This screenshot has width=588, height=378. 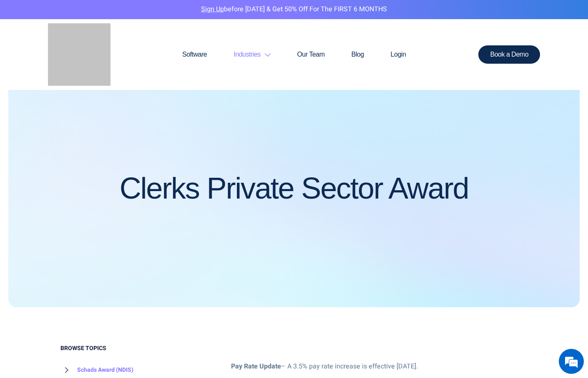 What do you see at coordinates (96, 370) in the screenshot?
I see `a: Schads Award (NDIS)` at bounding box center [96, 370].